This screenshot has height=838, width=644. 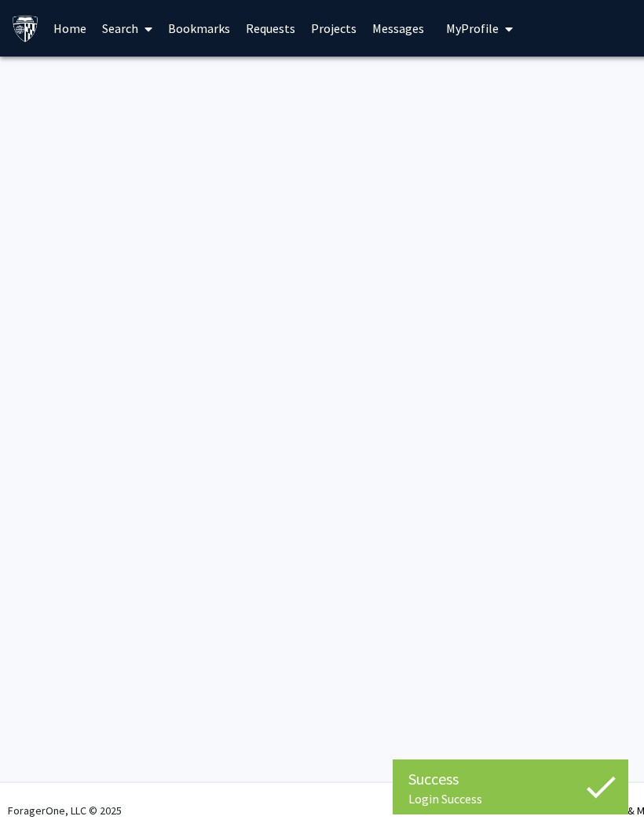 What do you see at coordinates (65, 811) in the screenshot?
I see `div: ForagerOne, LLC © 2025` at bounding box center [65, 811].